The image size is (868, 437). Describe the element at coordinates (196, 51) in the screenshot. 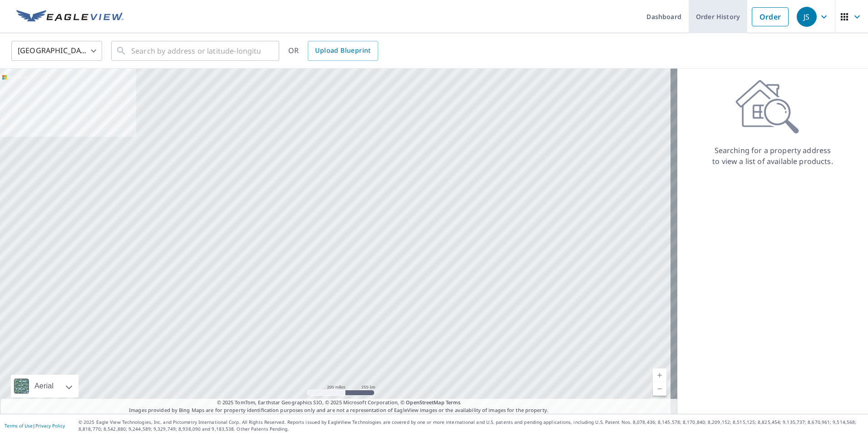

I see `input: Search by address or latitude-longitude` at that location.